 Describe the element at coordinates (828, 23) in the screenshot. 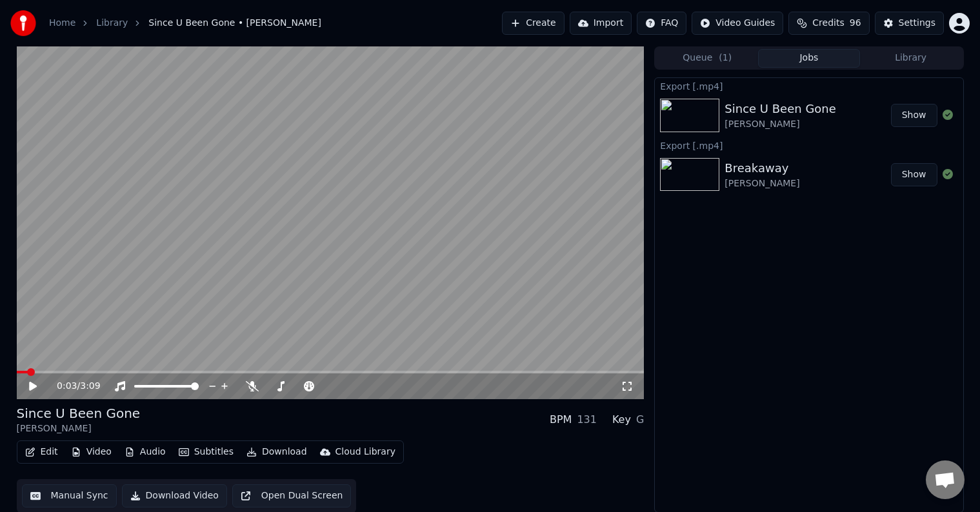

I see `span: Credits` at that location.